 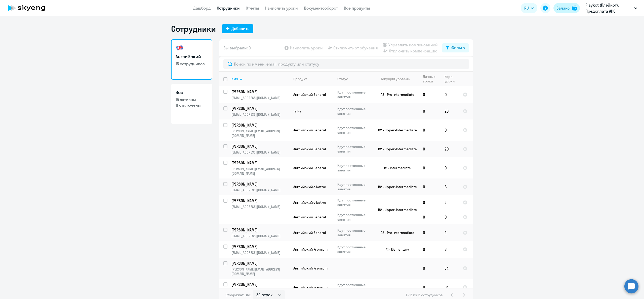 I want to click on h1: Сотрудники, so click(x=194, y=29).